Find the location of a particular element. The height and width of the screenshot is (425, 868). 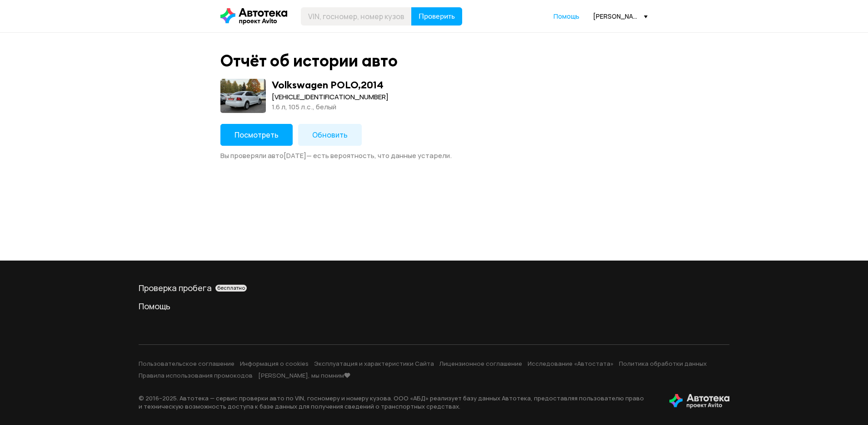

span: Проверить is located at coordinates (437, 17).